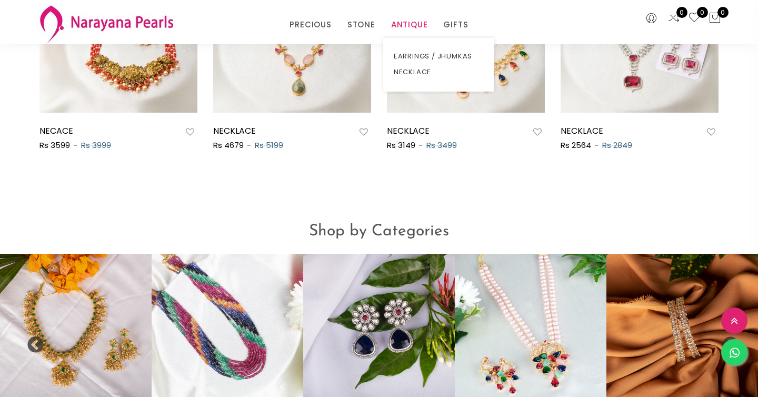  I want to click on a: EARRINGS / JHUMKAS, so click(439, 56).